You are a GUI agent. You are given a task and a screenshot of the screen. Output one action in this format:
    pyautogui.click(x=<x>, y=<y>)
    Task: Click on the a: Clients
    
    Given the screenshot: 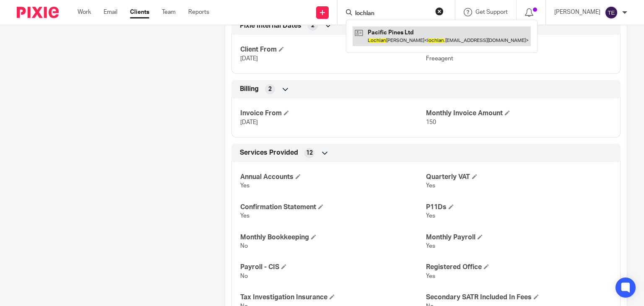 What is the action you would take?
    pyautogui.click(x=140, y=12)
    